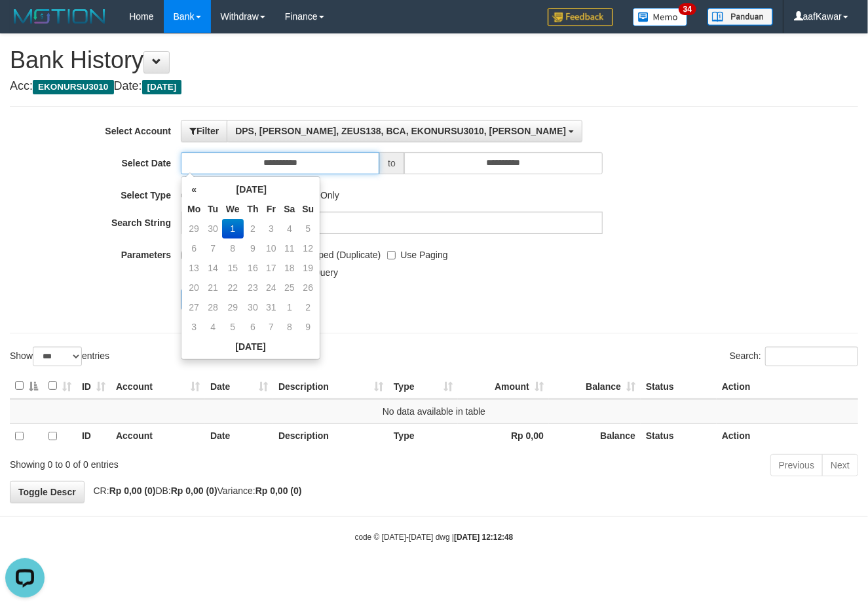 This screenshot has height=608, width=868. Describe the element at coordinates (233, 209) in the screenshot. I see `th: We` at that location.